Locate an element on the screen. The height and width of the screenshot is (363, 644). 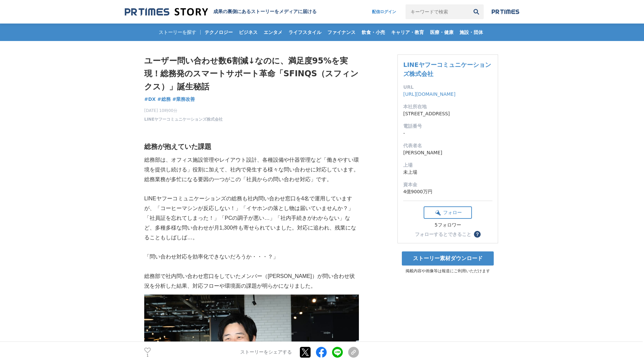
img: 成果の裏側にあるストーリーをメディアに届ける is located at coordinates (166, 12).